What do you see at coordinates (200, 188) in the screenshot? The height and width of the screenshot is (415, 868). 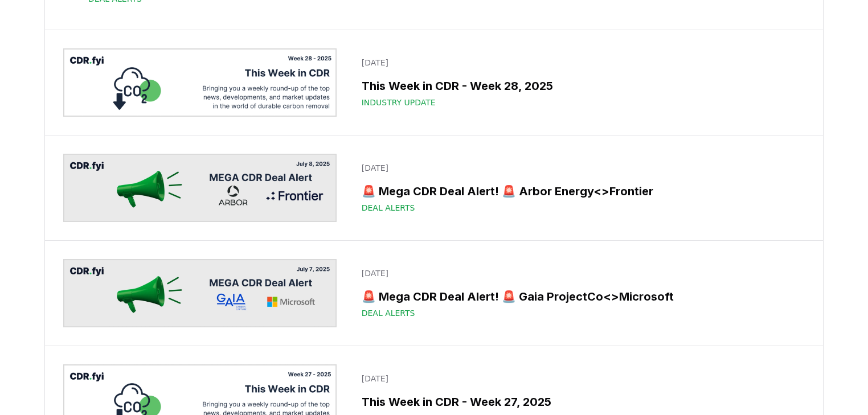 I see `img: 🚨 Mega CDR Deal Alert! 🚨 Arbor Energy<>Frontier blog post image` at bounding box center [200, 188].